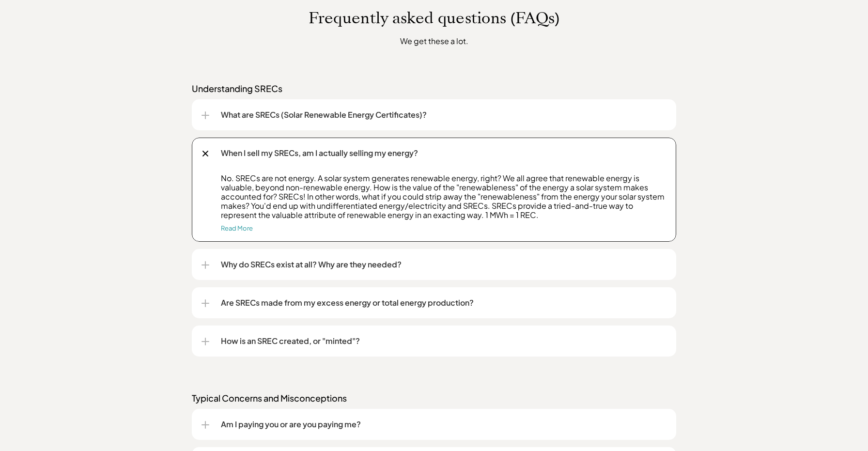 The width and height of the screenshot is (868, 451). Describe the element at coordinates (434, 41) in the screenshot. I see `p: We get these a lot.` at that location.